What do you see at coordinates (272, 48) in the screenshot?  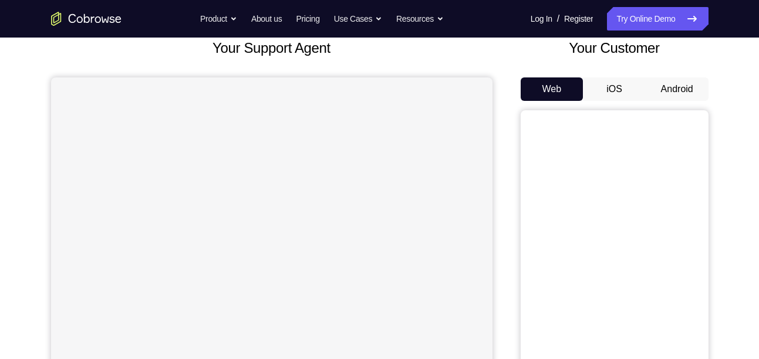 I see `h2: Your Support Agent` at bounding box center [272, 48].